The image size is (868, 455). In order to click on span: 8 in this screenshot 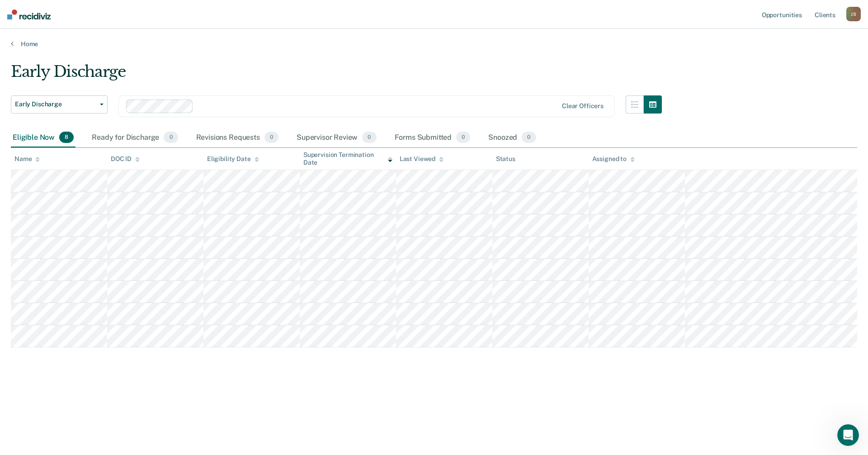, I will do `click(66, 137)`.